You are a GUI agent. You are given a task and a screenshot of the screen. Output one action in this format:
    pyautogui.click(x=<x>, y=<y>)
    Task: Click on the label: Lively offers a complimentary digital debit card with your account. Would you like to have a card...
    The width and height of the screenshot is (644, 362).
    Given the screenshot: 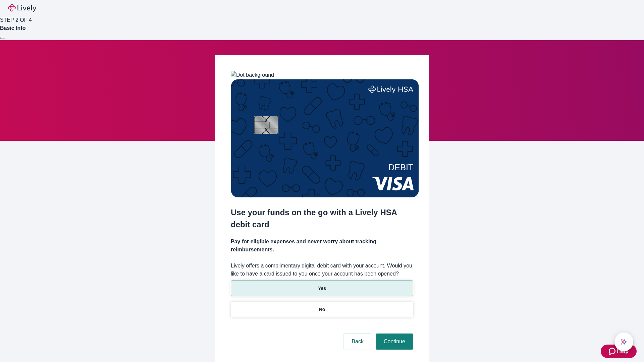 What is the action you would take?
    pyautogui.click(x=322, y=270)
    